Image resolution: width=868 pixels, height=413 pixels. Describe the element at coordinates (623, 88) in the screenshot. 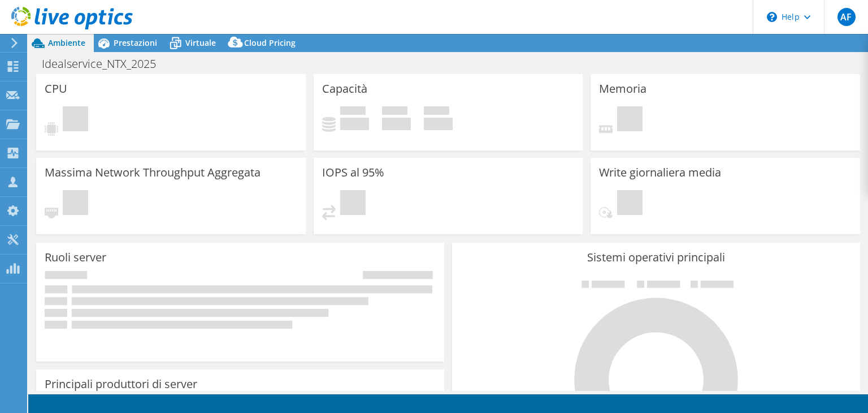

I see `h3: Memoria` at that location.